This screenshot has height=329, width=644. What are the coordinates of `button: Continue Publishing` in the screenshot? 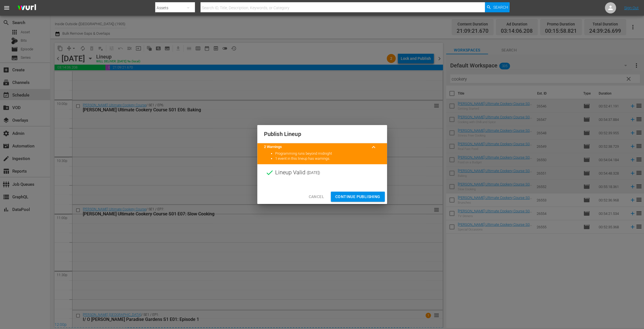 It's located at (357, 197).